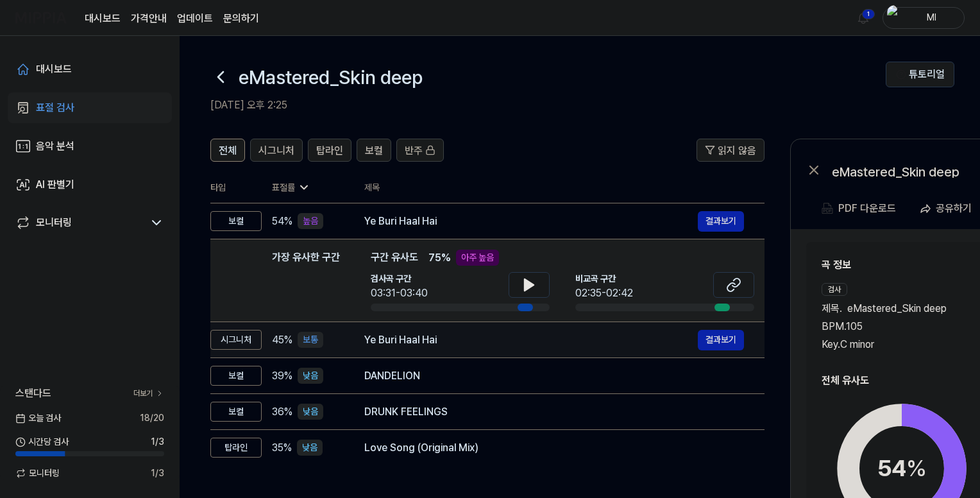 Image resolution: width=980 pixels, height=498 pixels. I want to click on span: 36 %, so click(282, 412).